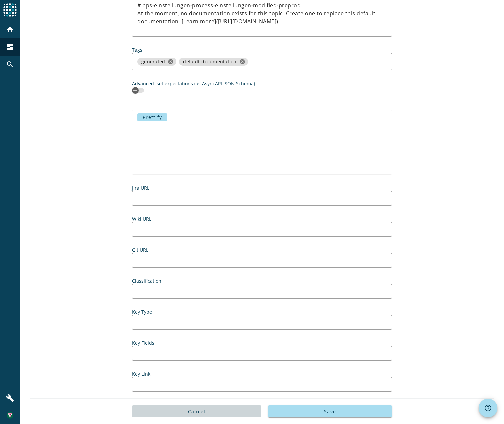 The image size is (504, 424). Describe the element at coordinates (10, 10) in the screenshot. I see `img: spoud-logo.svg` at that location.